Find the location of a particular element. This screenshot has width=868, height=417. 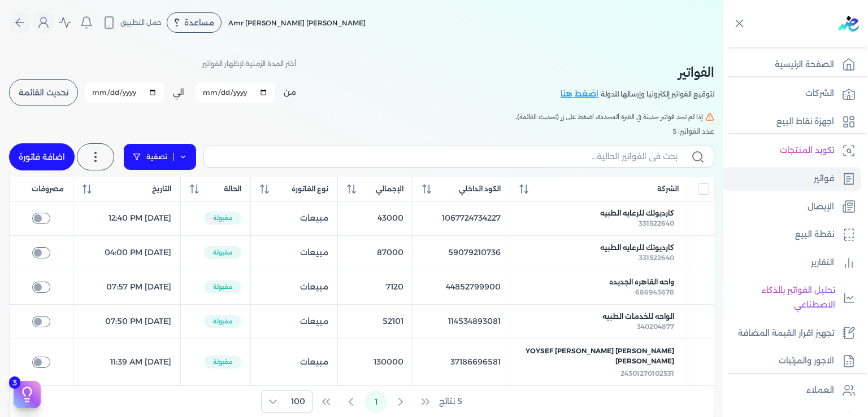

span: 5 نتائج is located at coordinates (450, 401).